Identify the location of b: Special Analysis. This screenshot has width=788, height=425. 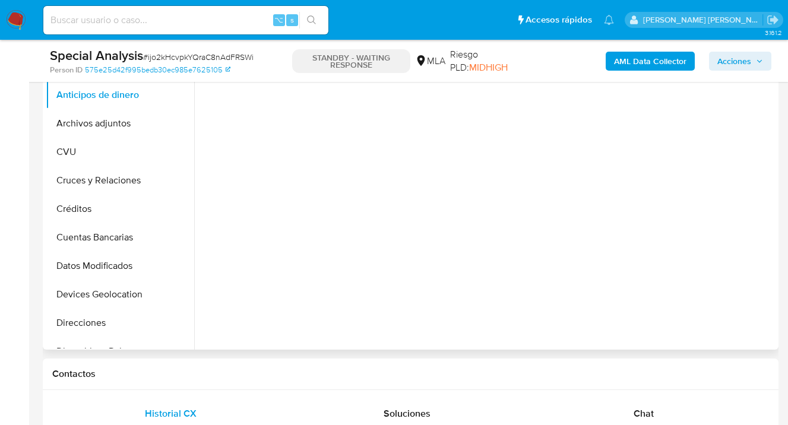
(96, 55).